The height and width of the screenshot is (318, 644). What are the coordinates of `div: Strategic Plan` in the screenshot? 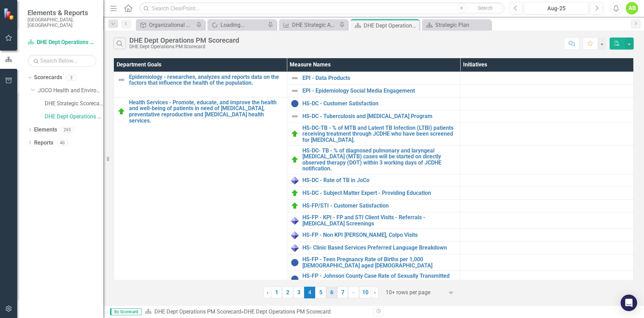 It's located at (462, 25).